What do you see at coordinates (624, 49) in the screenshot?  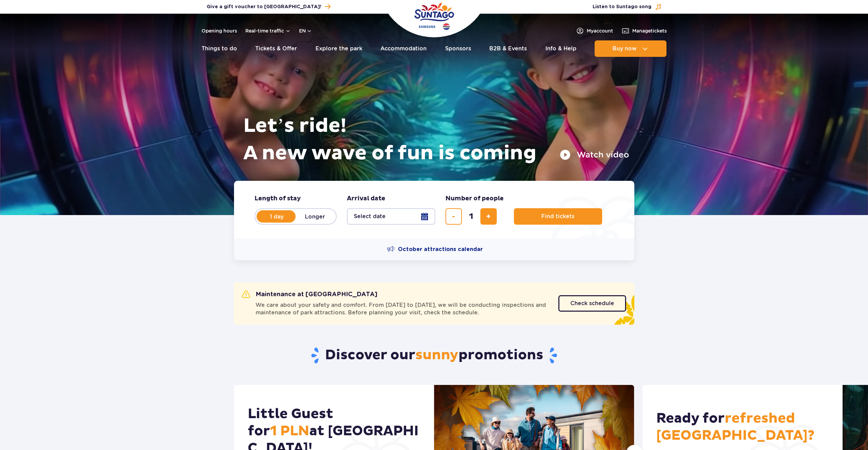 I see `span: Buy now` at bounding box center [624, 49].